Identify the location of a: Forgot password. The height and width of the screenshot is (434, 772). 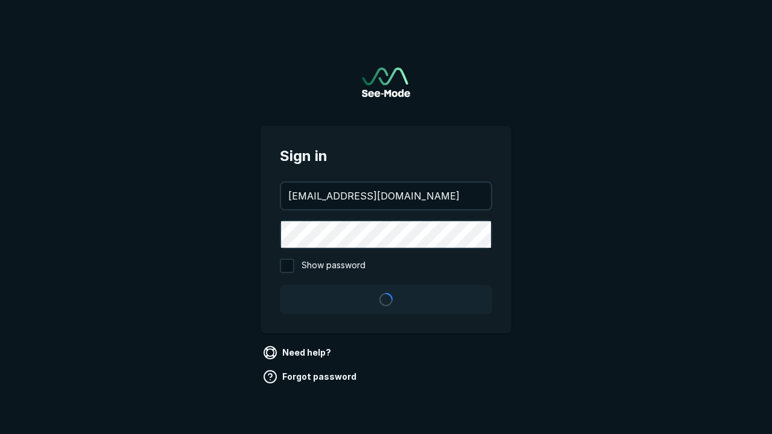
(311, 377).